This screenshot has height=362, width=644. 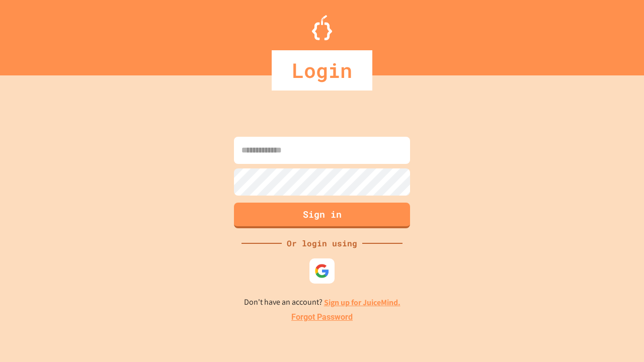 I want to click on div: Or login using, so click(x=322, y=243).